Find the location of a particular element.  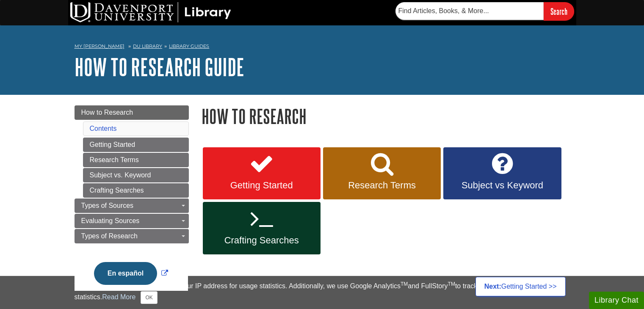

img: DU Library is located at coordinates (151, 12).